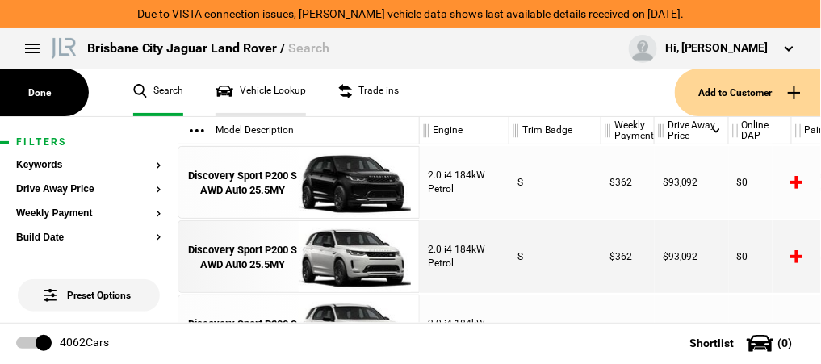 The image size is (821, 364). Describe the element at coordinates (84, 343) in the screenshot. I see `div: 4062 Cars` at that location.